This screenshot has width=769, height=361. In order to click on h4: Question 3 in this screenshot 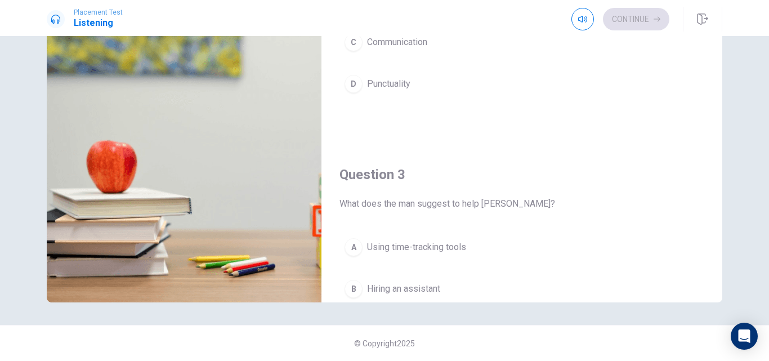, I will do `click(522, 175)`.